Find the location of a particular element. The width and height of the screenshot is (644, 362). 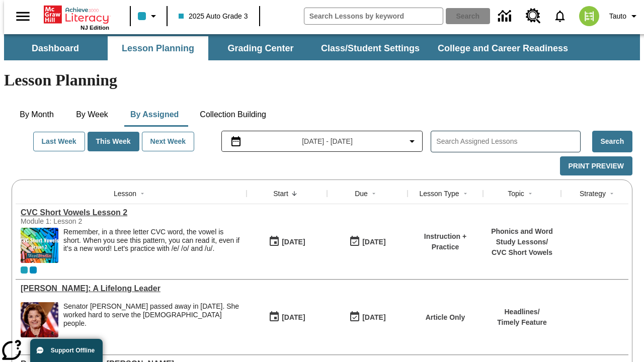

button: Print Preview is located at coordinates (596, 166).